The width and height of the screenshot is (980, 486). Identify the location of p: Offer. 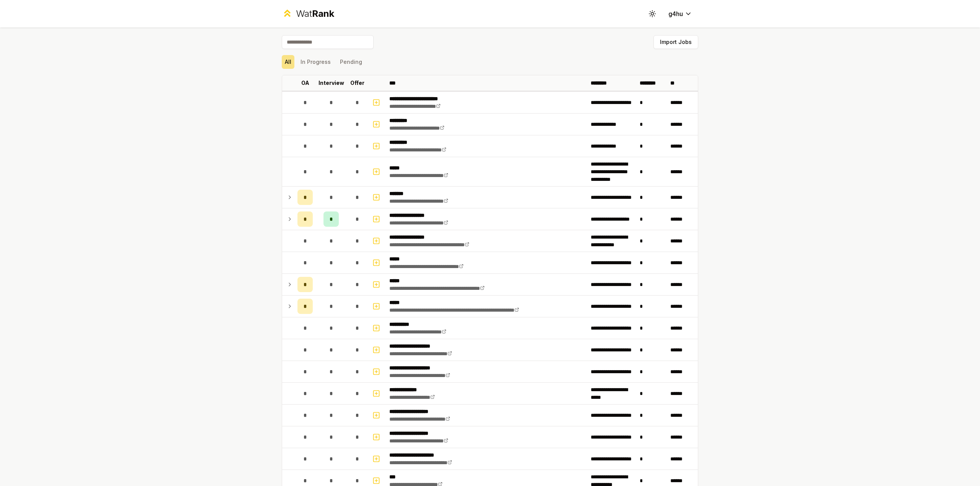
(357, 83).